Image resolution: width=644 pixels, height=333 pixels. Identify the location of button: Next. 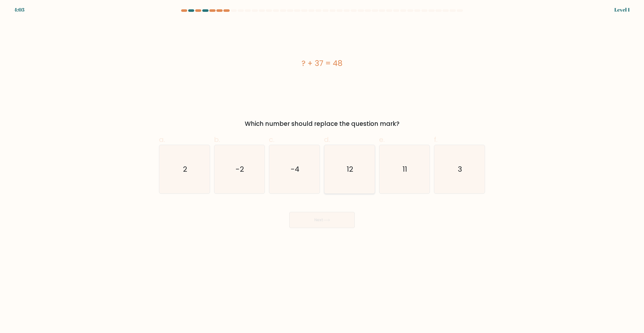
(322, 220).